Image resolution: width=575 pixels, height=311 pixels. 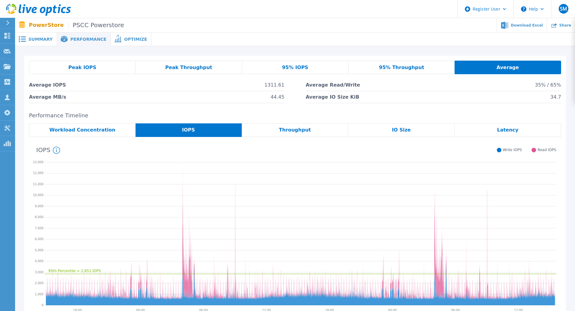 I want to click on text: 6,000, so click(x=39, y=239).